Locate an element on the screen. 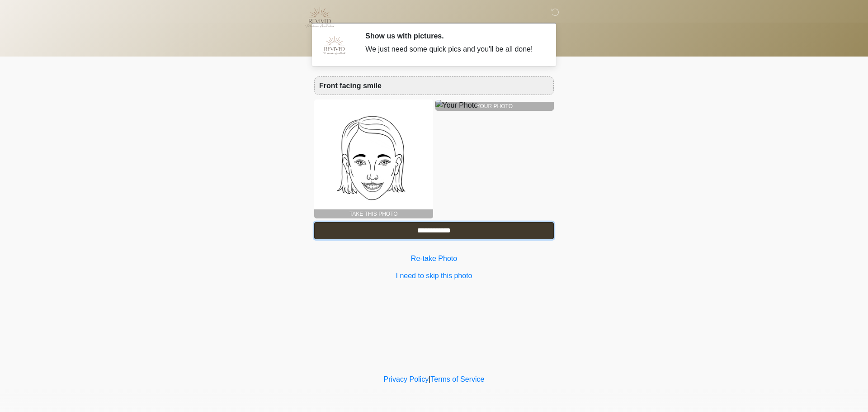 The width and height of the screenshot is (868, 412). h6: Front facing smile is located at coordinates (434, 86).